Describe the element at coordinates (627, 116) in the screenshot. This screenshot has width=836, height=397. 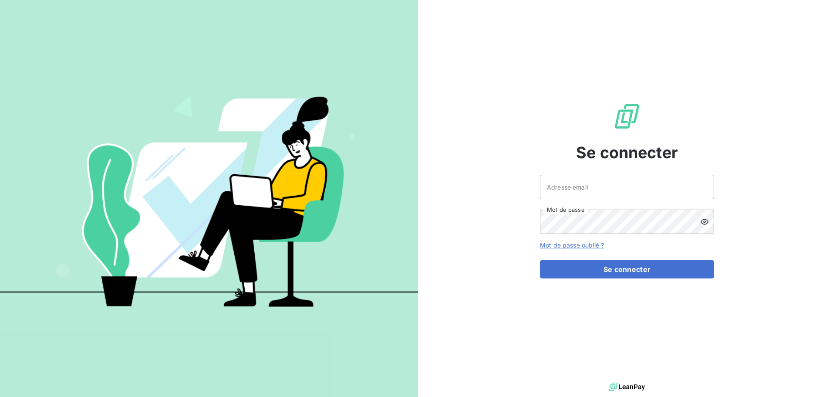
I see `img: Logo LeanPay` at that location.